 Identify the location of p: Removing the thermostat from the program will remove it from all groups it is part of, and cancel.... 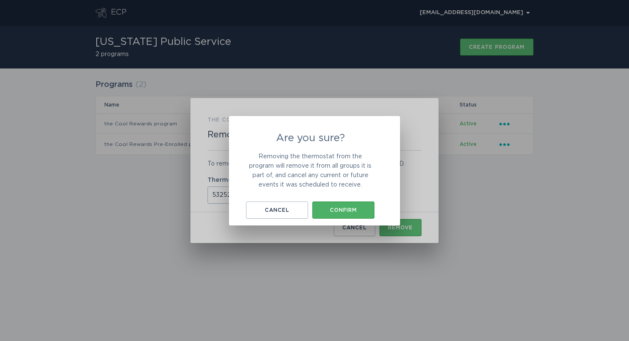
(310, 171).